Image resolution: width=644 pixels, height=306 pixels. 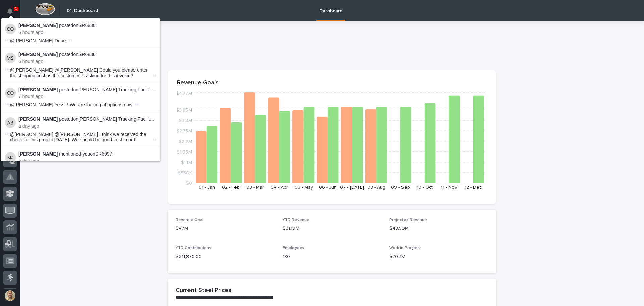 I want to click on p: Revenue Goals, so click(x=332, y=83).